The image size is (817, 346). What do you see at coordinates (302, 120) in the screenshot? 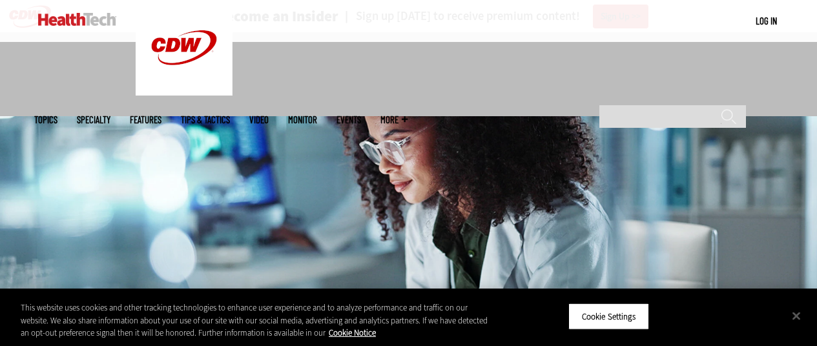
I see `a: MonITor` at bounding box center [302, 120].